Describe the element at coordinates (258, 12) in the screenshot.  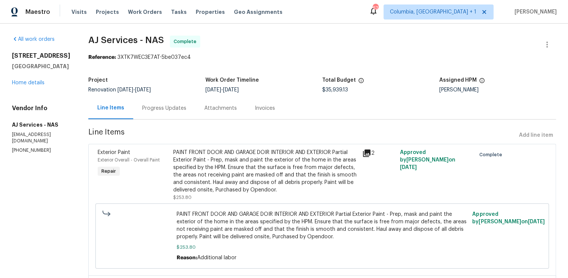
I see `span: Geo Assignments` at that location.